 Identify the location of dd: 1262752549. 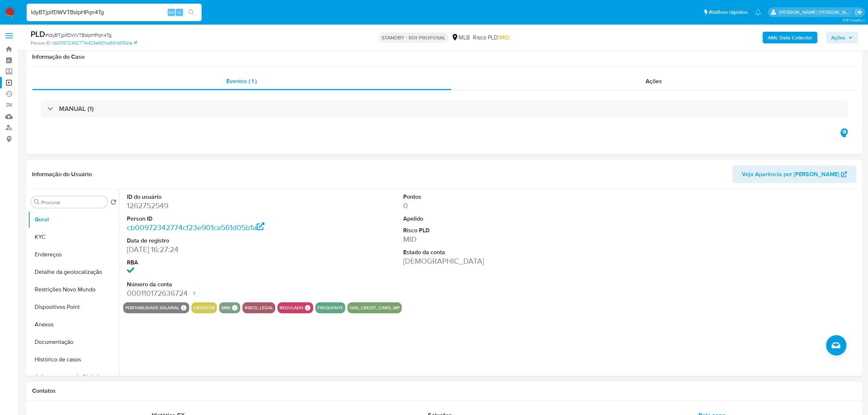
(215, 206).